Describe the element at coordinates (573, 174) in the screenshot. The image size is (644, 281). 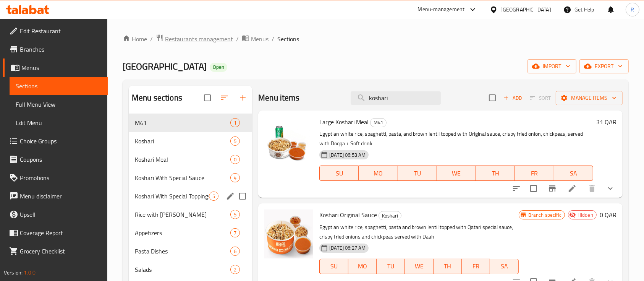
I see `span: SA` at that location.